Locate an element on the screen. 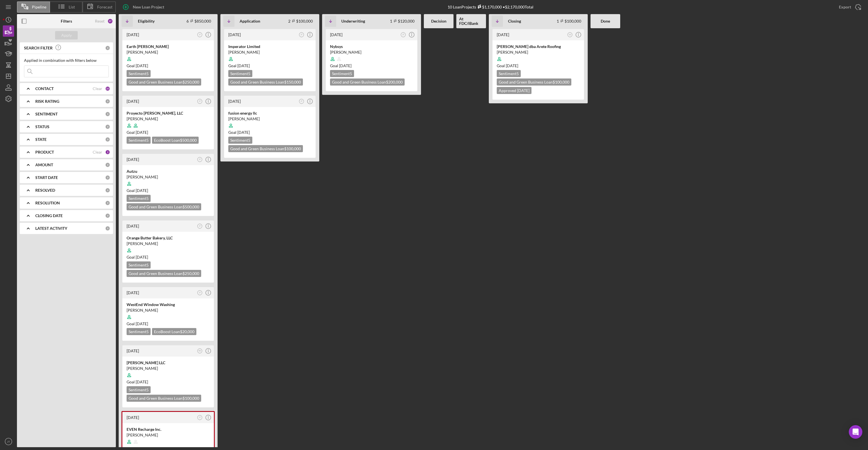 The height and width of the screenshot is (450, 868). time: 09/27/2025 is located at coordinates (142, 190).